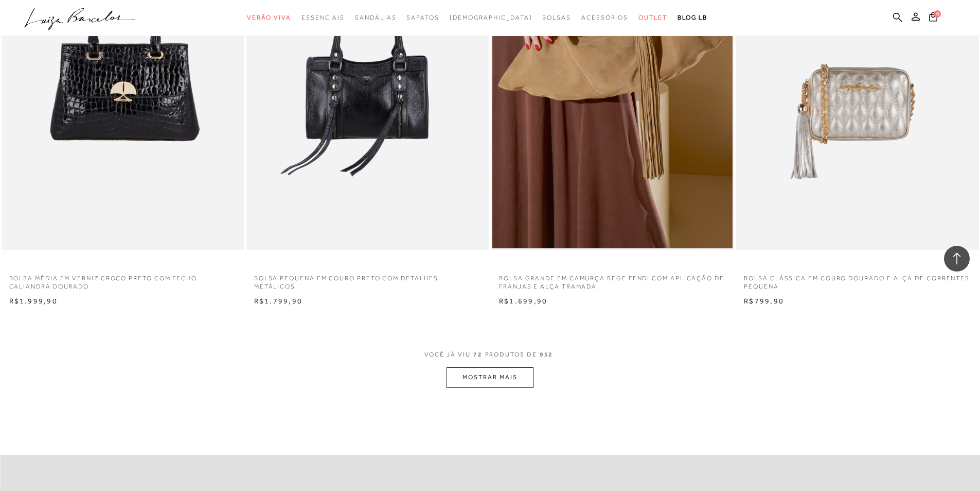 Image resolution: width=980 pixels, height=491 pixels. What do you see at coordinates (523, 301) in the screenshot?
I see `span: R$1.699,90` at bounding box center [523, 301].